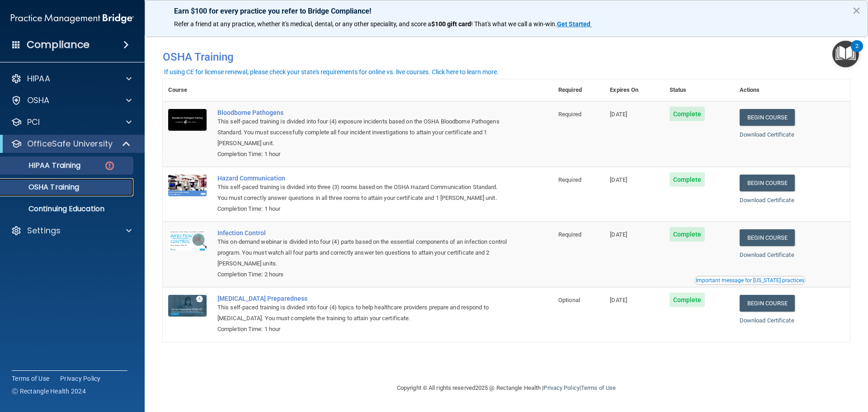 The image size is (868, 412). Describe the element at coordinates (71, 78) in the screenshot. I see `a: HIPAA` at that location.